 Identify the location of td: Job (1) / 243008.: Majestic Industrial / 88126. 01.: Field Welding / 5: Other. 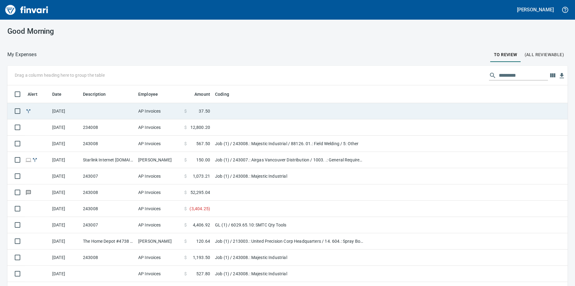
(290, 144).